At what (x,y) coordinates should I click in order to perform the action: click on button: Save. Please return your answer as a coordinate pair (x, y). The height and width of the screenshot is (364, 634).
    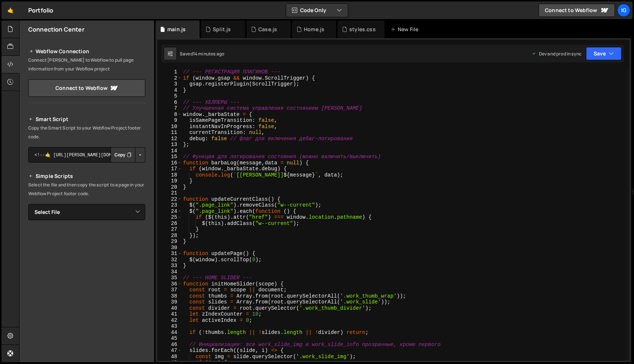
    Looking at the image, I should click on (603, 53).